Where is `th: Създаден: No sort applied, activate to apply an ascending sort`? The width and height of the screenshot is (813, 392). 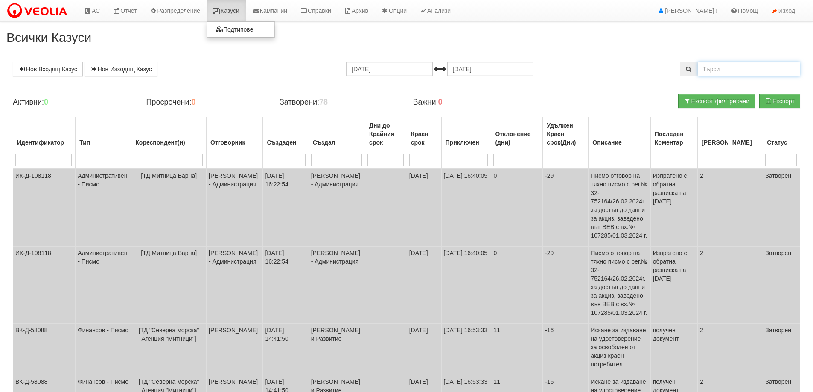 th: Създаден: No sort applied, activate to apply an ascending sort is located at coordinates (285, 134).